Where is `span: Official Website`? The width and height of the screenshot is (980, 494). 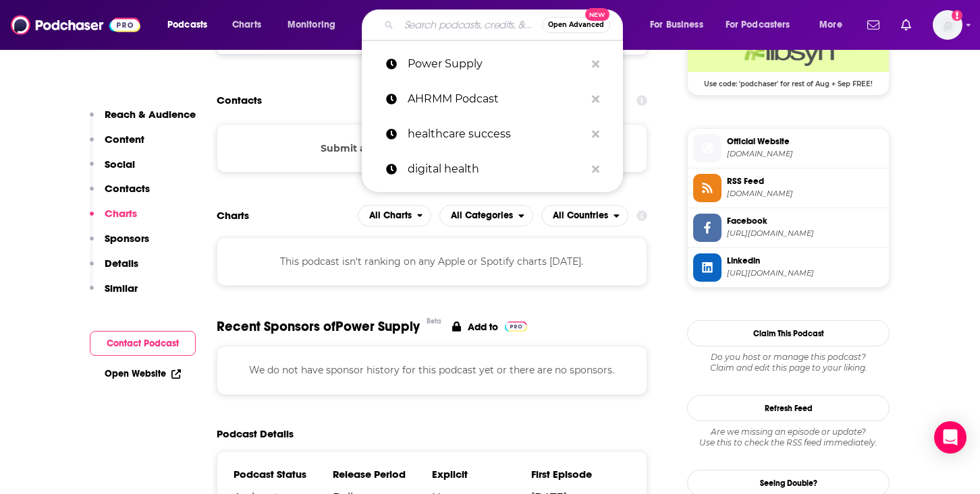 span: Official Website is located at coordinates (805, 142).